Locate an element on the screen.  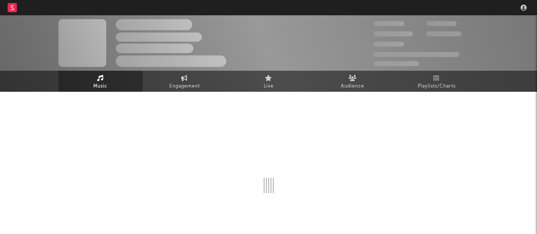
span: Engagement is located at coordinates (185, 86).